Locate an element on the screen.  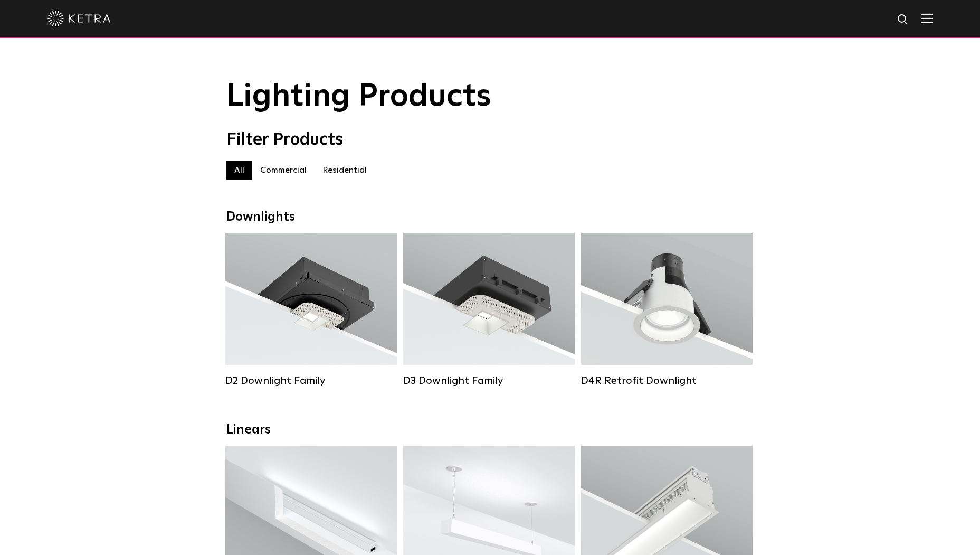
span: Lighting Products is located at coordinates (359, 97).